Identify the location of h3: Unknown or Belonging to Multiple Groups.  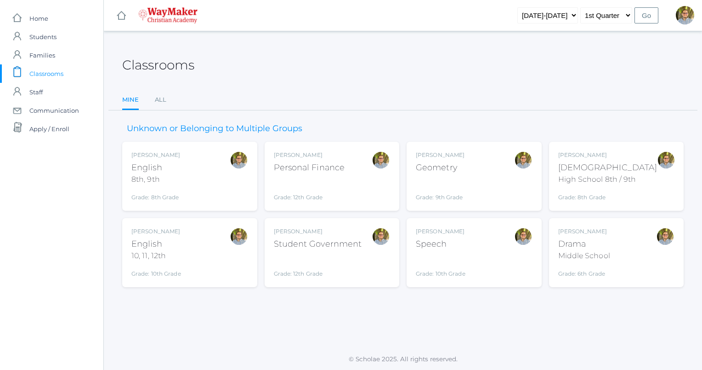
(215, 129).